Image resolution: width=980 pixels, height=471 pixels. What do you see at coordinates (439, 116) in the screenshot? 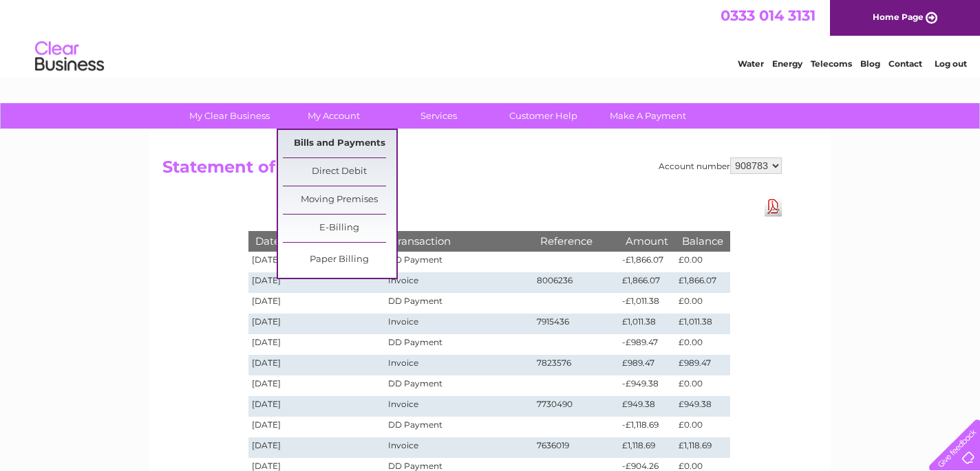
I see `a: Services` at bounding box center [439, 116].